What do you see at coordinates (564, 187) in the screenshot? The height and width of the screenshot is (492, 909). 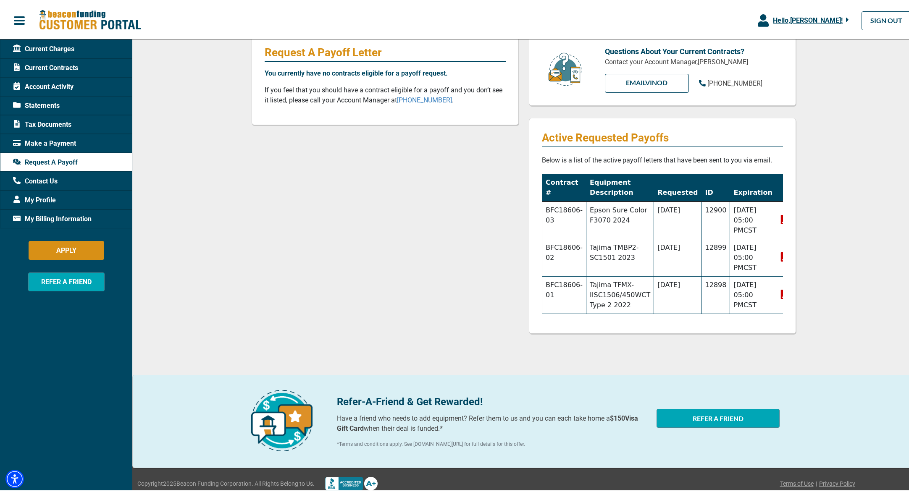 I see `th: Contract #` at bounding box center [564, 187].